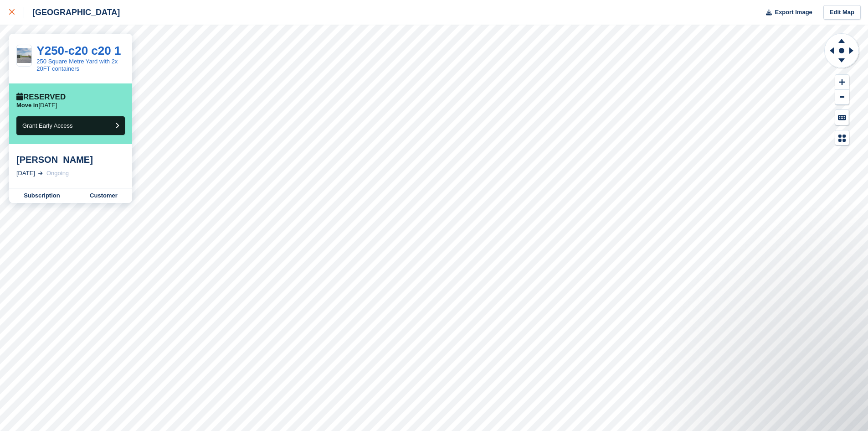 The width and height of the screenshot is (868, 431). Describe the element at coordinates (842, 82) in the screenshot. I see `button: Zoom In` at that location.